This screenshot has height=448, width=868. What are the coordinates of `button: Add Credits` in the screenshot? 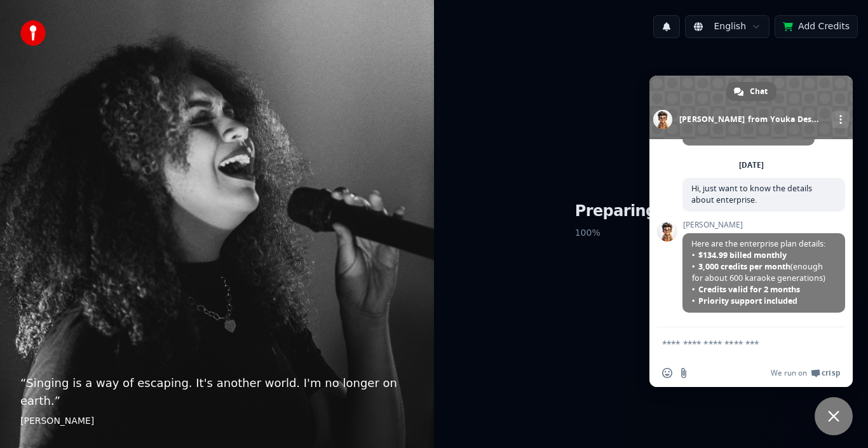 It's located at (816, 26).